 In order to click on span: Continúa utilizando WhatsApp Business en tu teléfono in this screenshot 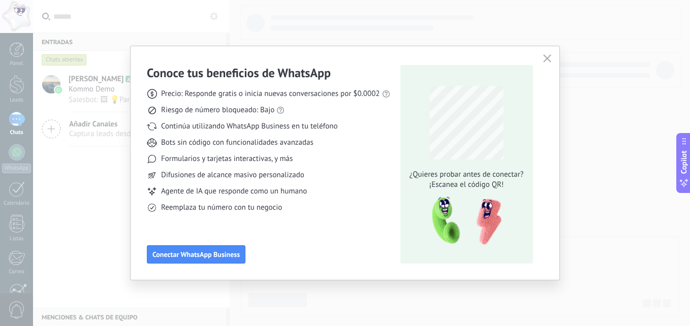, I will do `click(249, 126)`.